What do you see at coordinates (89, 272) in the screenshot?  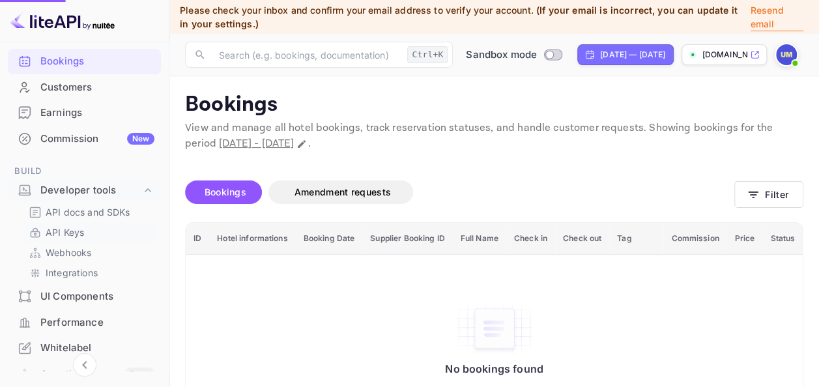 I see `a: Integrations` at bounding box center [89, 272].